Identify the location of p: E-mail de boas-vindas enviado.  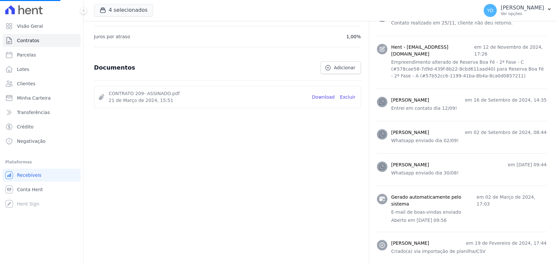
(469, 212).